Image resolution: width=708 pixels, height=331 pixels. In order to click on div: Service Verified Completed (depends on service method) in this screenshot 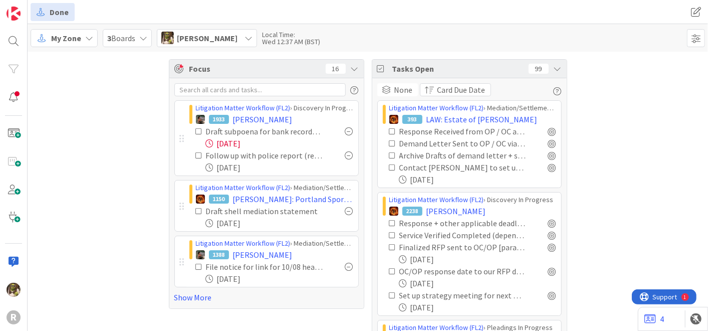, I will do `click(462, 235)`.